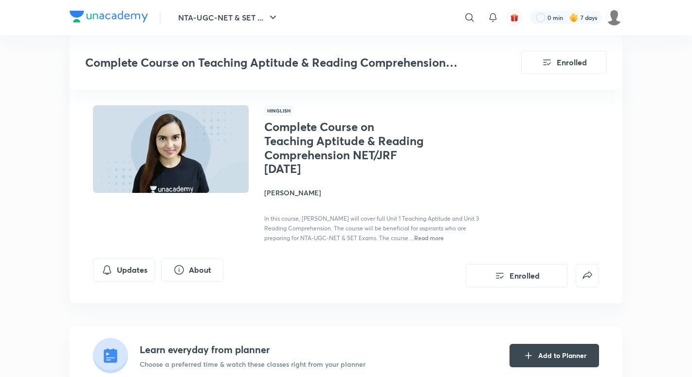 The image size is (692, 377). I want to click on img: avatar, so click(514, 18).